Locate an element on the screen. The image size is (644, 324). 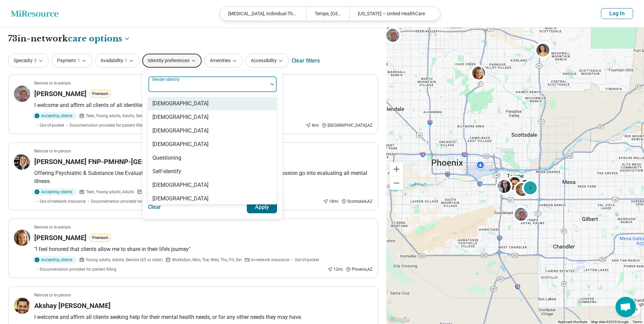
p: I welcome and affirm all clients of all identities and backgrounds in my practice. is located at coordinates (203, 105).